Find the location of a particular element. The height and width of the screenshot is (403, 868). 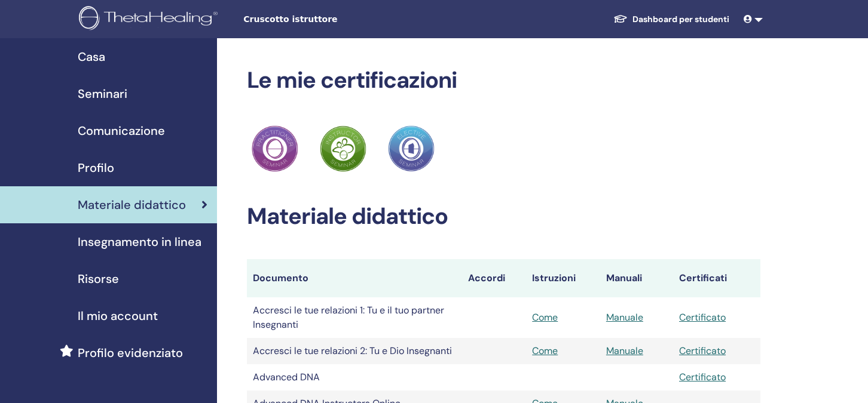

span: Seminari is located at coordinates (103, 94).